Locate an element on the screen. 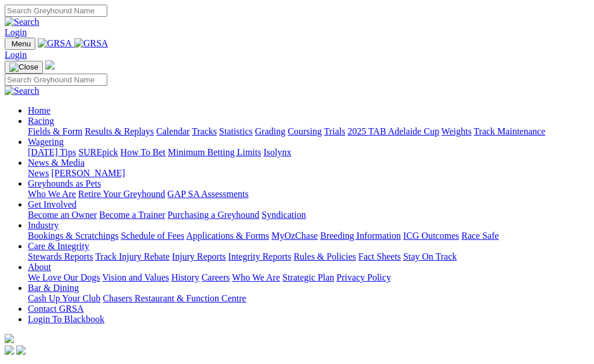 The height and width of the screenshot is (364, 594). a: Rules & Policies is located at coordinates (325, 256).